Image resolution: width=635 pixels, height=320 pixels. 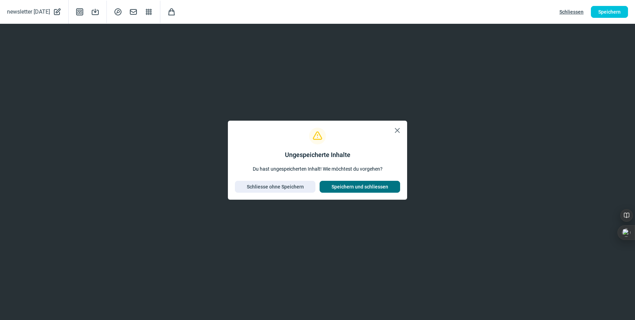 I want to click on button: Schliessen, so click(x=571, y=12).